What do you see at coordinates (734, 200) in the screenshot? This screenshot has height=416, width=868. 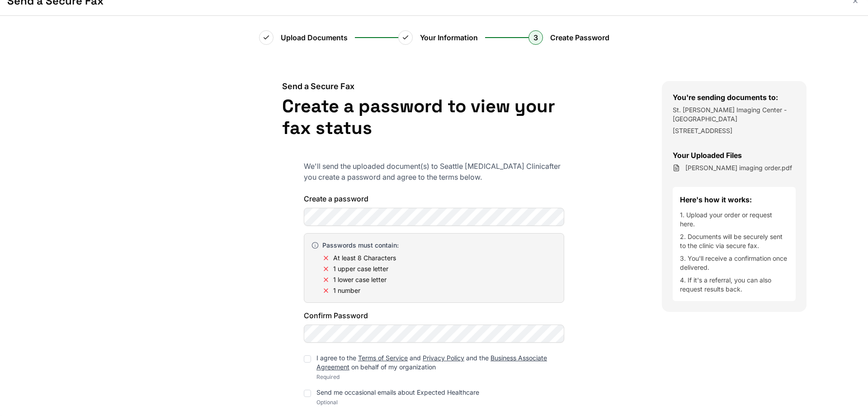 I see `h4: Here's how it works:` at bounding box center [734, 200].